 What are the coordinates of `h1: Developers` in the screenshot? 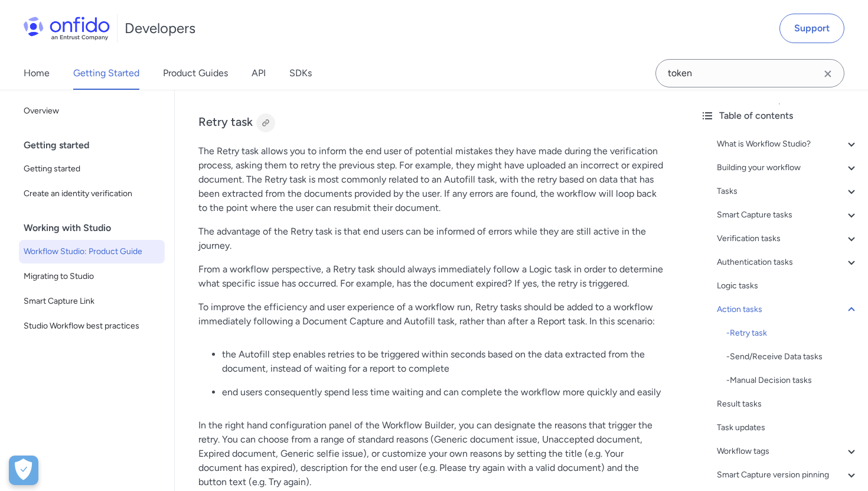 It's located at (160, 28).